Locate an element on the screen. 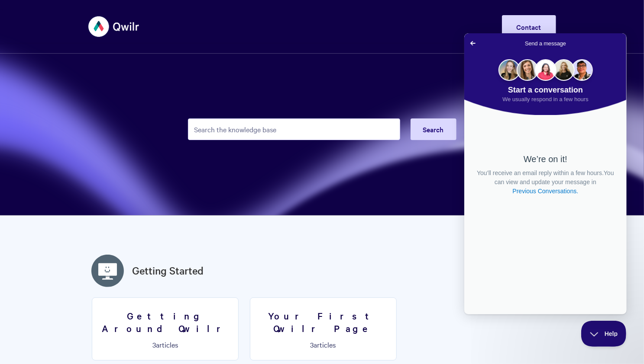  a: Contact is located at coordinates (529, 27).